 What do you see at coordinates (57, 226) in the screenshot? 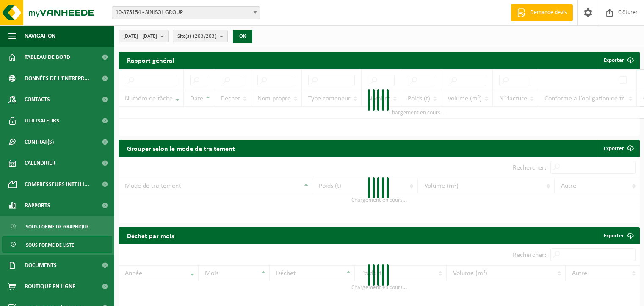
I see `span: Sous forme de graphique` at bounding box center [57, 226].